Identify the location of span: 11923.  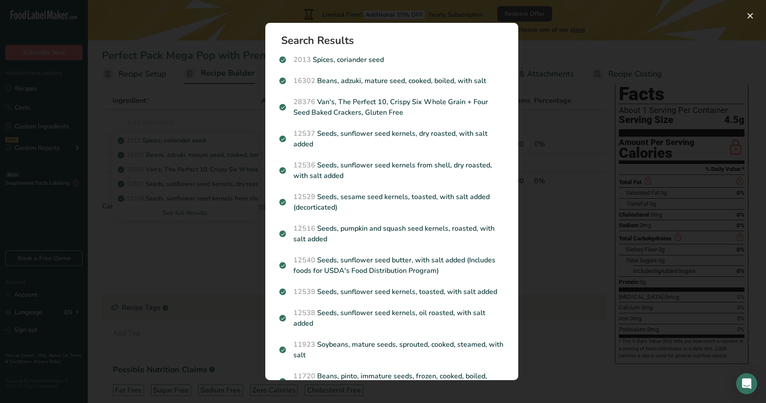
(304, 344).